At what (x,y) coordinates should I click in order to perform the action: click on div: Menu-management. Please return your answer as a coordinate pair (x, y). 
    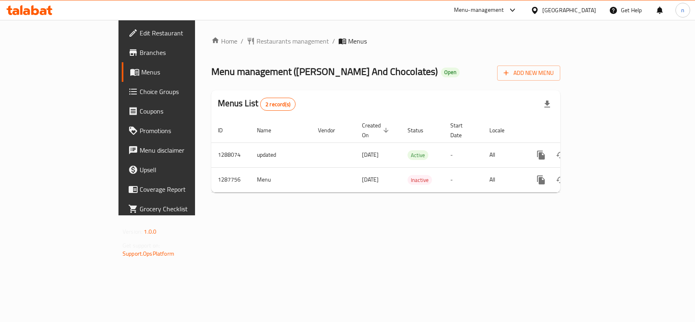
    Looking at the image, I should click on (479, 10).